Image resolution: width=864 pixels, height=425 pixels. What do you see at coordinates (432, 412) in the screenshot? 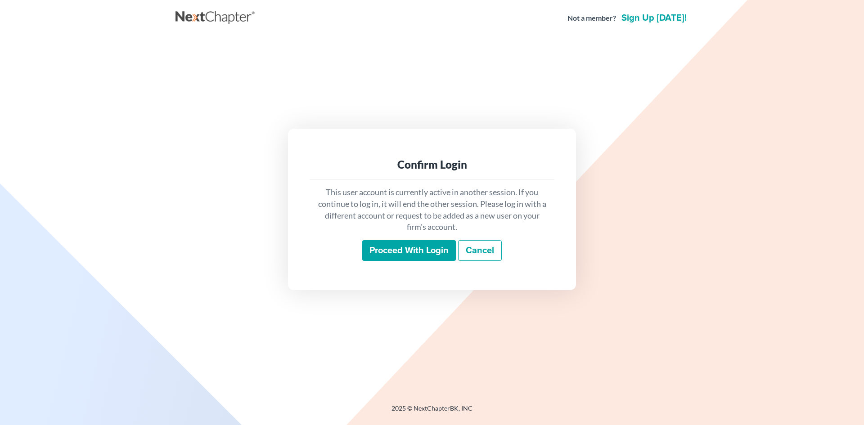
I see `div: 2025 © NextChapterBK, INC` at bounding box center [432, 412].